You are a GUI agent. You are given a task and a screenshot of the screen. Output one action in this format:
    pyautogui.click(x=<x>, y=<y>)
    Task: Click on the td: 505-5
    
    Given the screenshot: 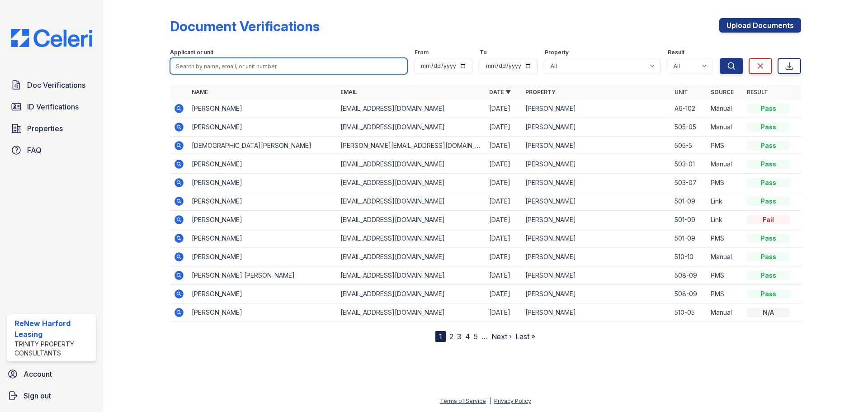 What is the action you would take?
    pyautogui.click(x=689, y=146)
    